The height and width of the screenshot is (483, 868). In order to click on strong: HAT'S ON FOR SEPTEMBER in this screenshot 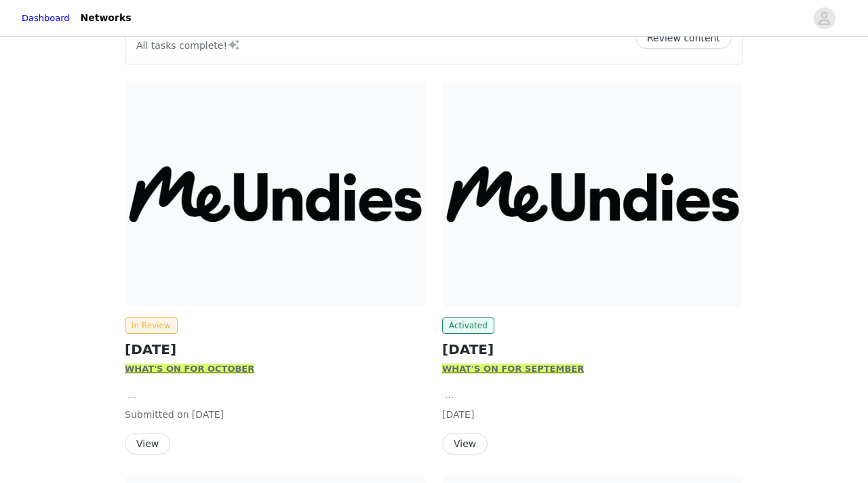, I will do `click(517, 369)`.